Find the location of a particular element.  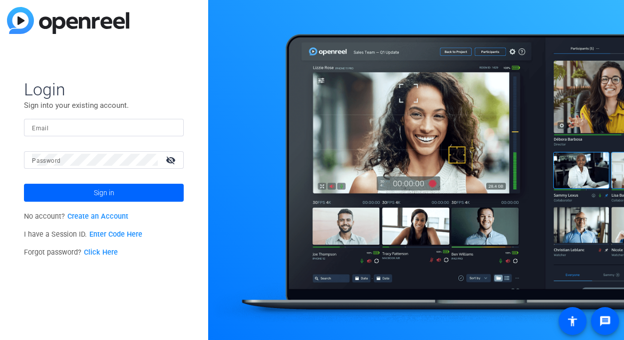

p: Sign into your existing account. is located at coordinates (104, 105).